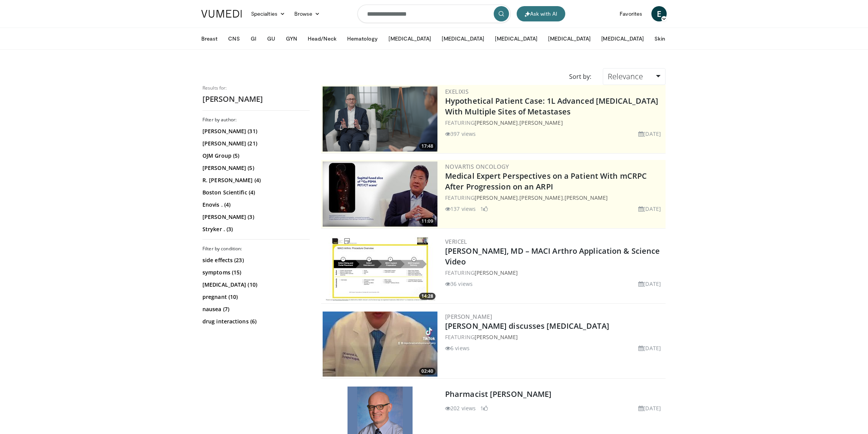 The image size is (868, 434). What do you see at coordinates (580, 77) in the screenshot?
I see `div: Sort by:` at bounding box center [580, 77].